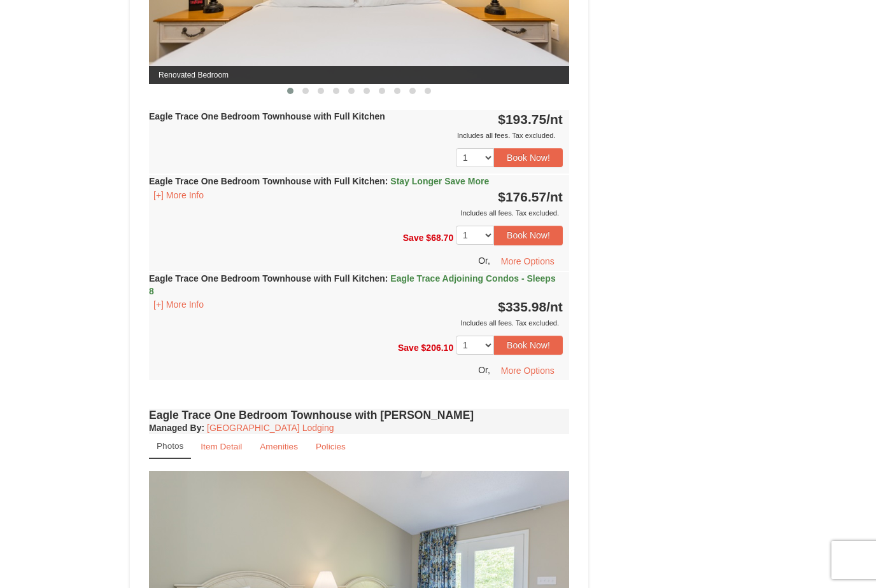 This screenshot has width=876, height=588. Describe the element at coordinates (170, 446) in the screenshot. I see `small: Photos` at that location.